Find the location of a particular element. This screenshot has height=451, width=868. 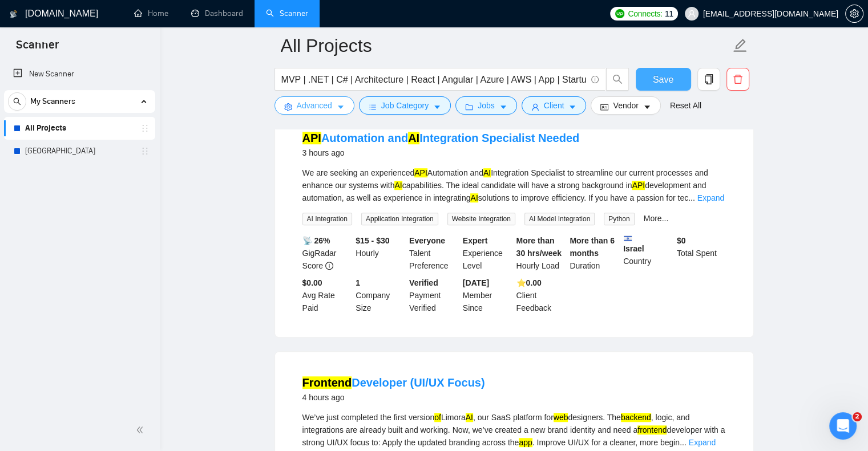

div: We’ve just completed the first version Limora , our SaaS platform for designers. The , logic, and... is located at coordinates (514, 430).